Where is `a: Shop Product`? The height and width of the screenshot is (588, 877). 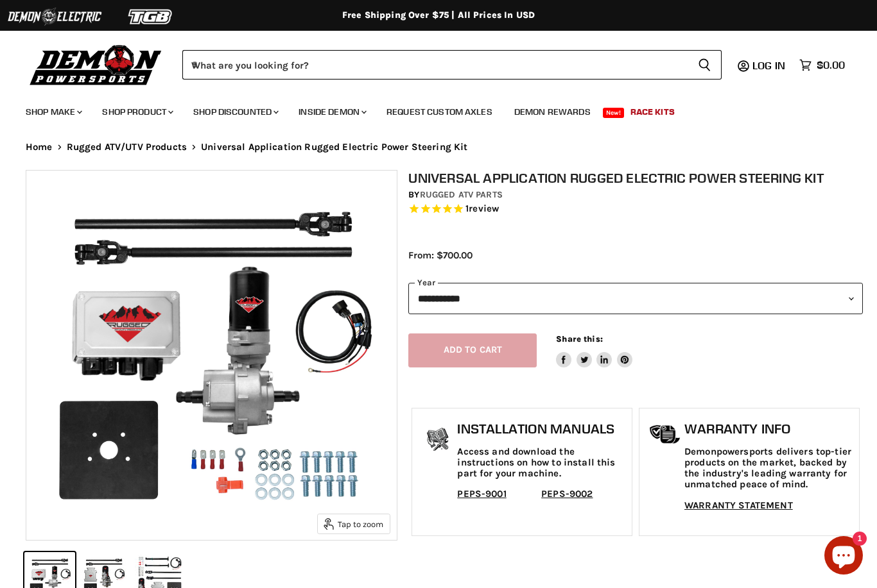 a: Shop Product is located at coordinates (136, 112).